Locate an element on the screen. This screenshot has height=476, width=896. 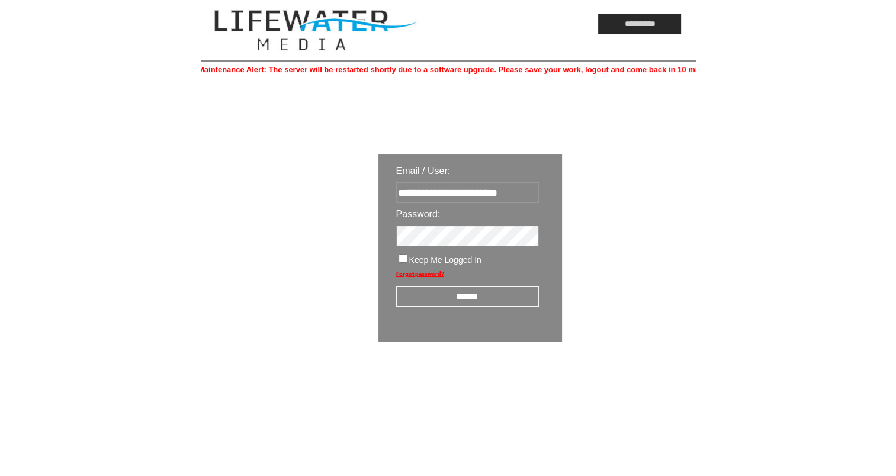
a: Forgot password? is located at coordinates (420, 274).